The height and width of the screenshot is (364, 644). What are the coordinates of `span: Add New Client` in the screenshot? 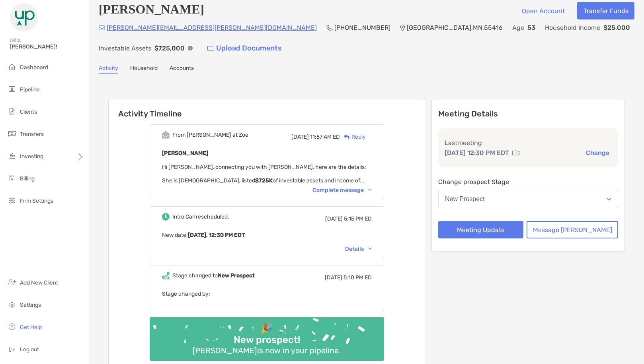 It's located at (39, 282).